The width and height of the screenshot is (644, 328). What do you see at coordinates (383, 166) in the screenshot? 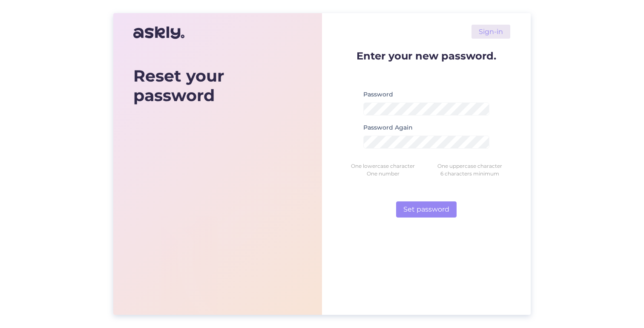
I see `div: One lowercase character` at bounding box center [383, 166].